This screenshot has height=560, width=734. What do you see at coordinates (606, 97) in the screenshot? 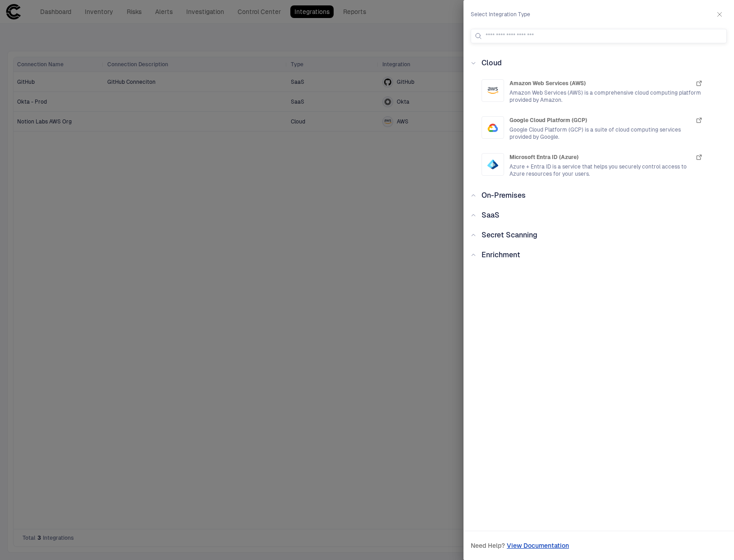
I see `span: Amazon Web Services (AWS) is a comprehensive cloud computing platform provided by Amazon.` at bounding box center [606, 97].